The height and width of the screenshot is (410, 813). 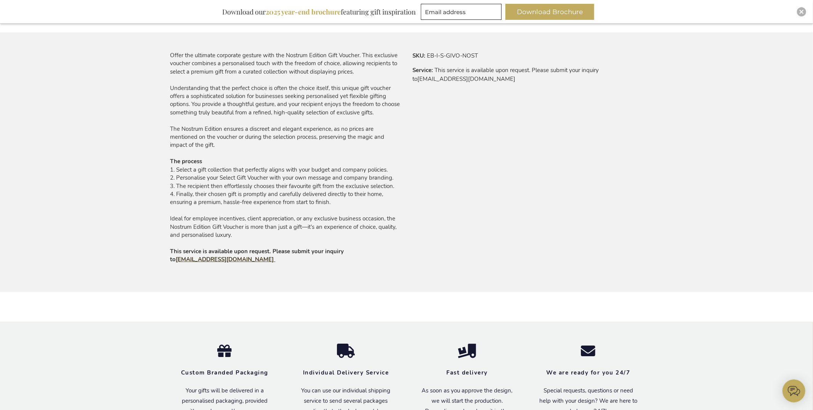 What do you see at coordinates (319, 12) in the screenshot?
I see `div: Download our featuring gift inspiration` at bounding box center [319, 12].